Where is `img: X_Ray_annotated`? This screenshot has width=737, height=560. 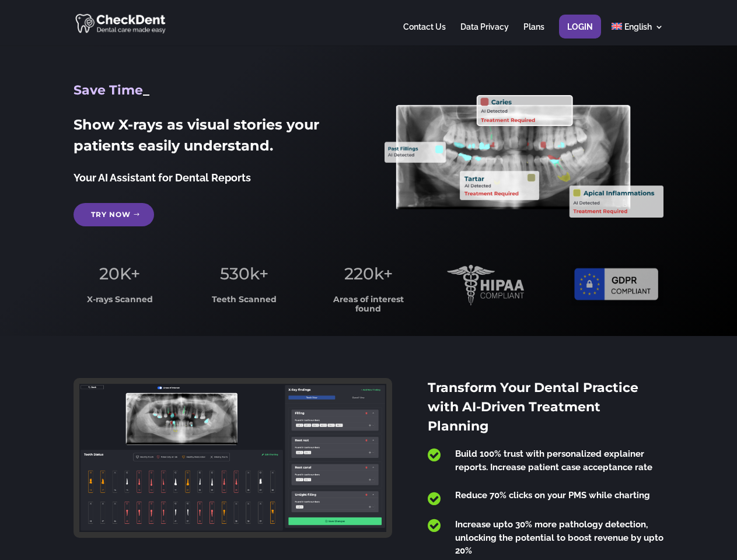 img: X_Ray_annotated is located at coordinates (524, 156).